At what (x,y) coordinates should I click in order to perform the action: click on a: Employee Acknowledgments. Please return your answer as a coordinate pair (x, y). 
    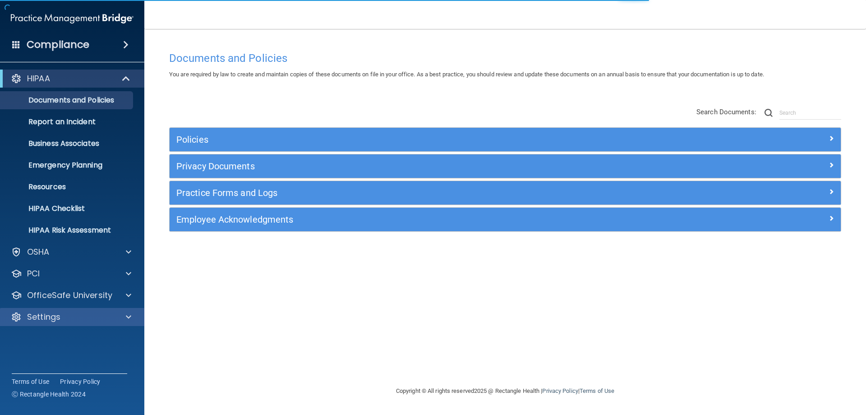
    Looking at the image, I should click on (505, 219).